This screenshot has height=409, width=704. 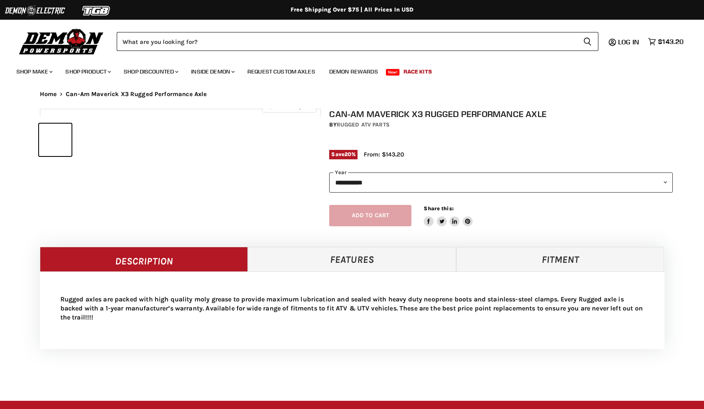 What do you see at coordinates (501, 182) in the screenshot?
I see `select: year` at bounding box center [501, 182].